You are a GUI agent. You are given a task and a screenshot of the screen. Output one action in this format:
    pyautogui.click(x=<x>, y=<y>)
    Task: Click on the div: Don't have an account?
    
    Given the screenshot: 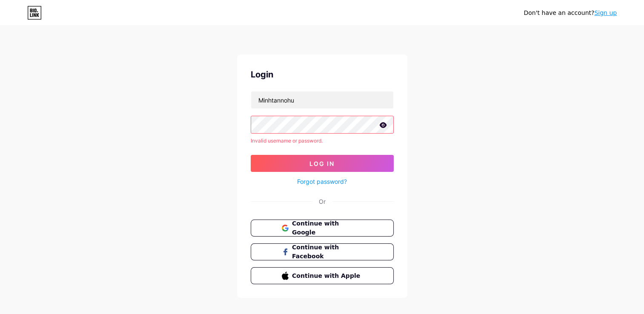 What is the action you would take?
    pyautogui.click(x=570, y=13)
    